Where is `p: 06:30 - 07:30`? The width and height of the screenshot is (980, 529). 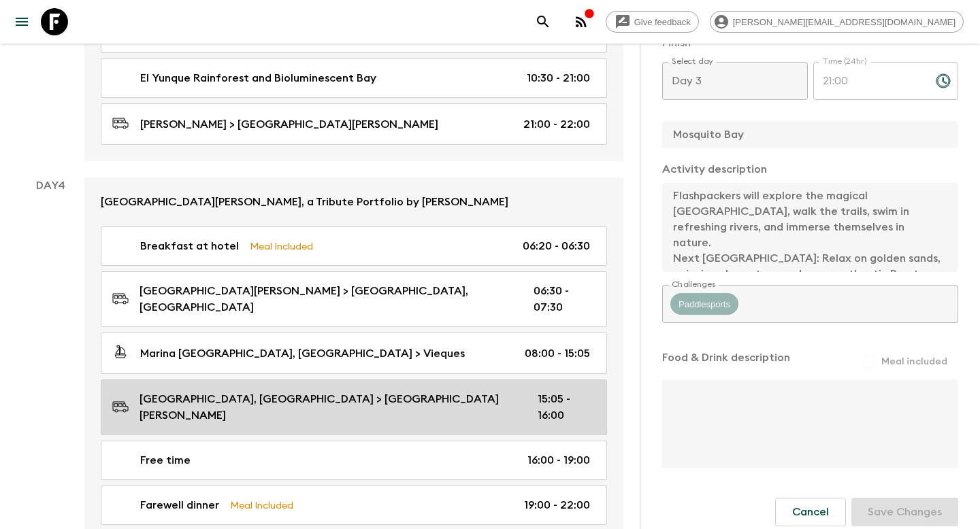
p: 06:30 - 07:30 is located at coordinates (561, 300).